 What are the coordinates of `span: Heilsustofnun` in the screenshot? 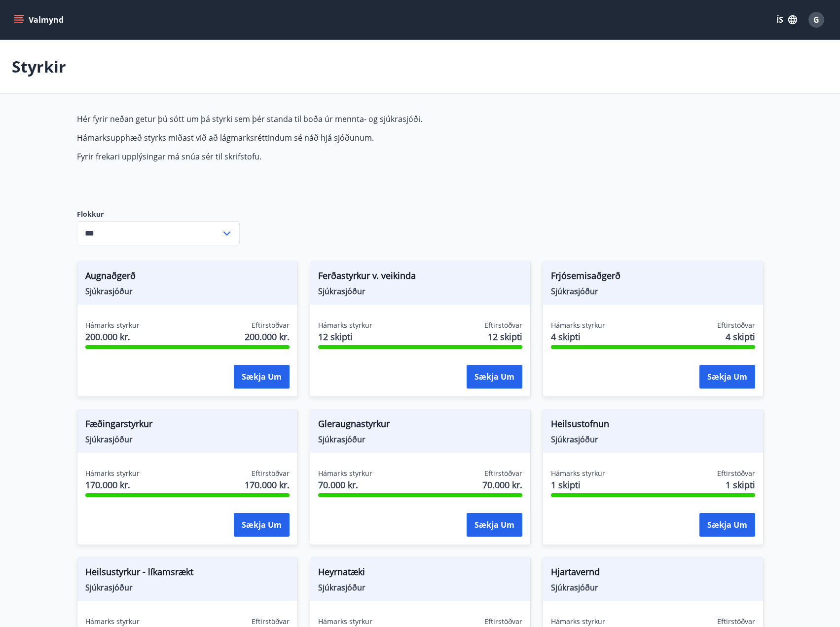 It's located at (653, 425).